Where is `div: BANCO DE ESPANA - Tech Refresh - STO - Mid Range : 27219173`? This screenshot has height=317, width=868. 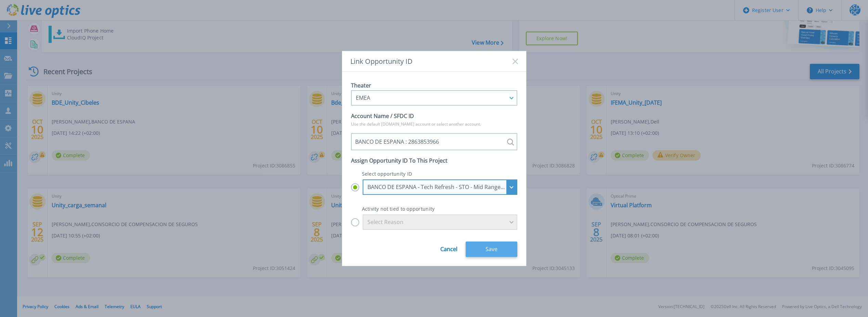 div: BANCO DE ESPANA - Tech Refresh - STO - Mid Range : 27219173 is located at coordinates (436, 187).